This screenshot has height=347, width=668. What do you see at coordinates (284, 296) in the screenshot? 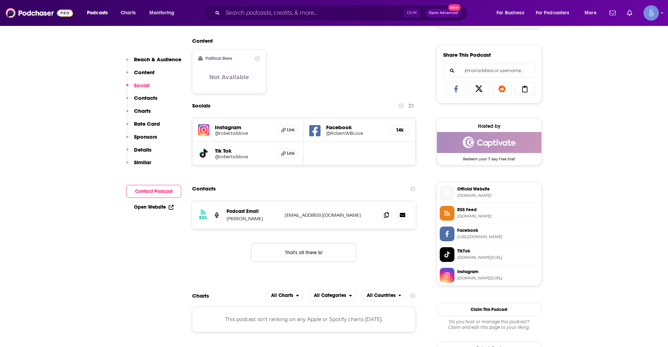
I see `h2: Platforms` at bounding box center [284, 296].